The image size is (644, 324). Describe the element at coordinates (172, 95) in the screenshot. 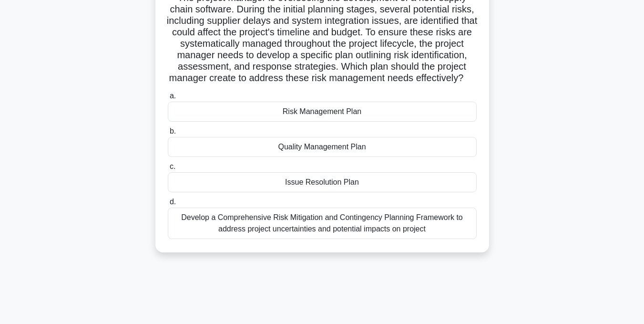

I see `span: a.` at that location.